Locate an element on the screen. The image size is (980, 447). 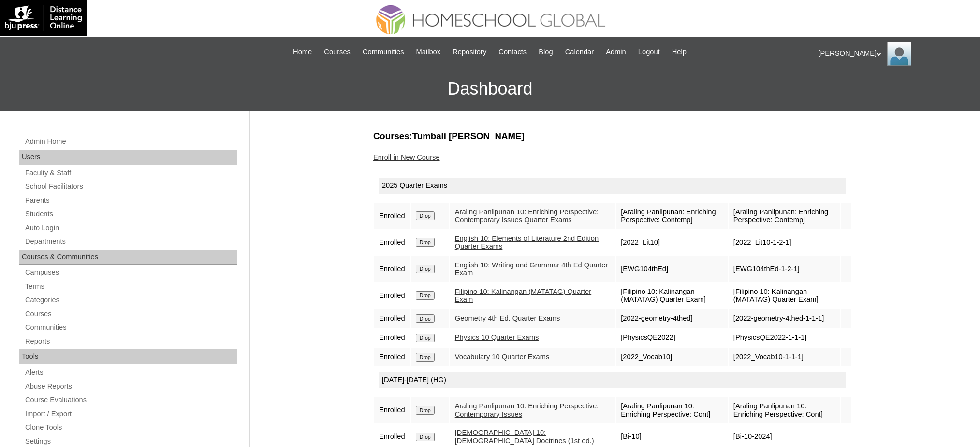
td: [2022_Lit10-1-2-1] is located at coordinates (784, 242).